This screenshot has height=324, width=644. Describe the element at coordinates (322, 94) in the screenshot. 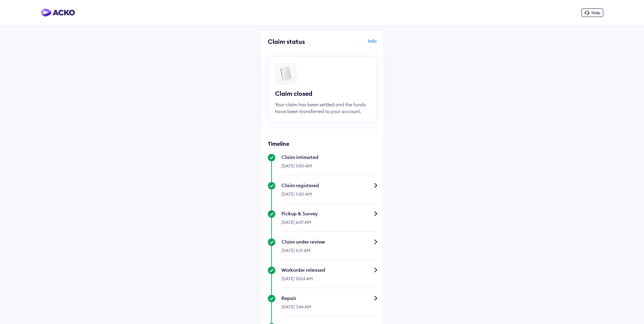

I see `div: Claim closed` at that location.